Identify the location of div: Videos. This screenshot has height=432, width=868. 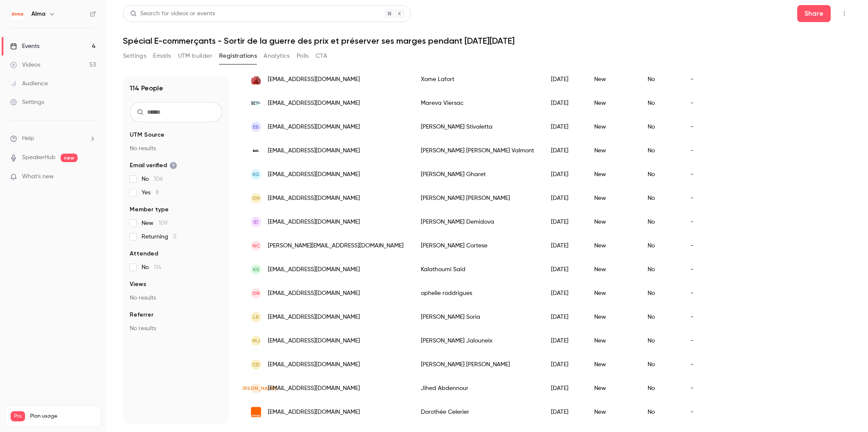
(25, 65).